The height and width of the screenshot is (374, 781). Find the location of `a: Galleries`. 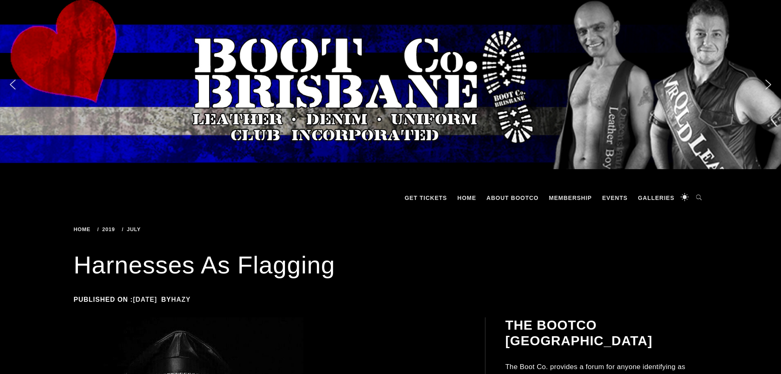

a: Galleries is located at coordinates (656, 198).